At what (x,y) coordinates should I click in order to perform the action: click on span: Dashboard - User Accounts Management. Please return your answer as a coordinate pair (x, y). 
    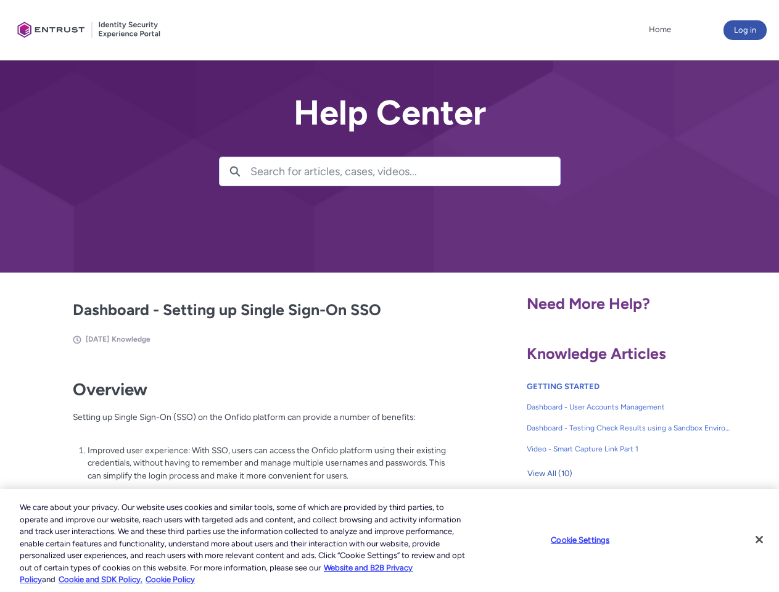
    Looking at the image, I should click on (629, 407).